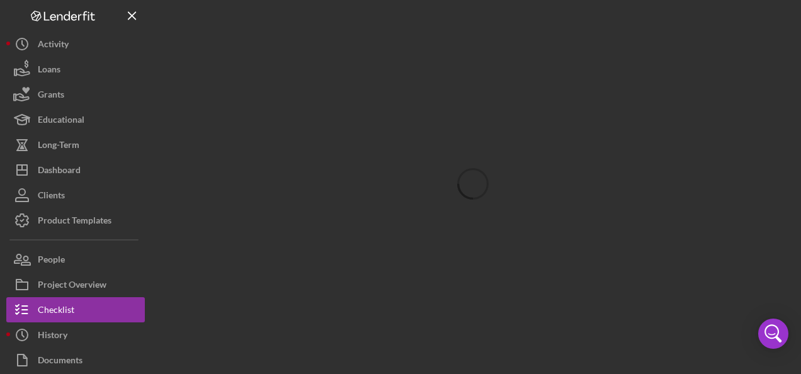 The width and height of the screenshot is (801, 374). What do you see at coordinates (49, 71) in the screenshot?
I see `div: Loans` at bounding box center [49, 71].